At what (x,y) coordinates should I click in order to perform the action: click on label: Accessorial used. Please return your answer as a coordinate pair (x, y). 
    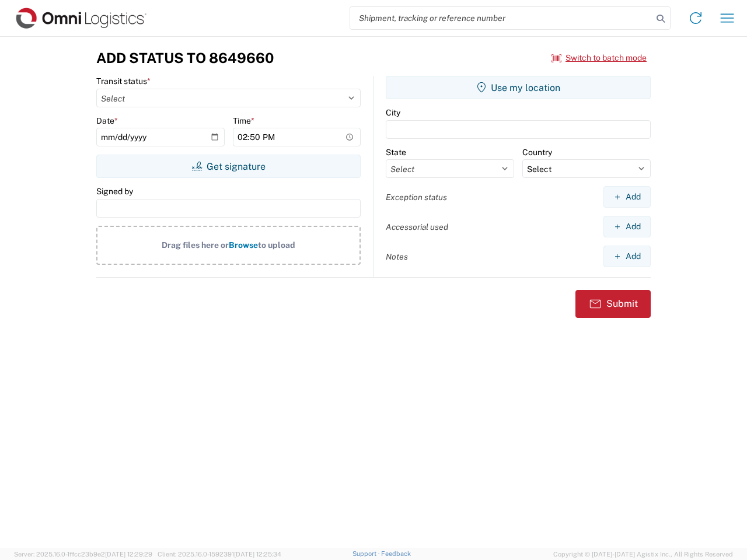
    Looking at the image, I should click on (417, 227).